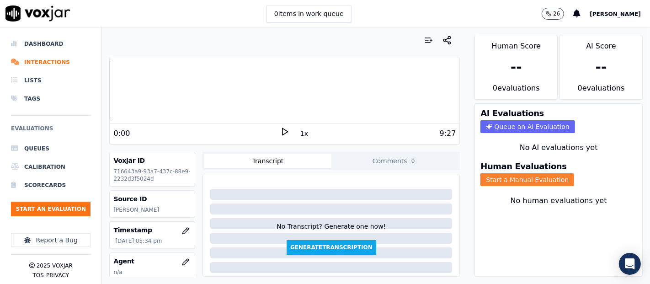  I want to click on div: 9:27, so click(448, 133).